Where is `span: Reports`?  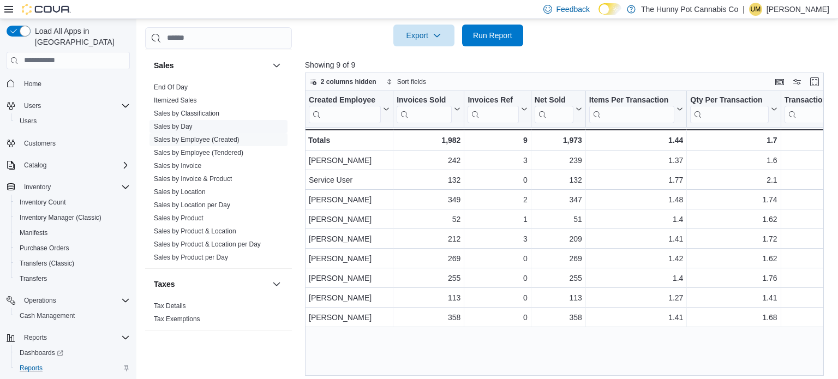
span: Reports is located at coordinates (35, 338).